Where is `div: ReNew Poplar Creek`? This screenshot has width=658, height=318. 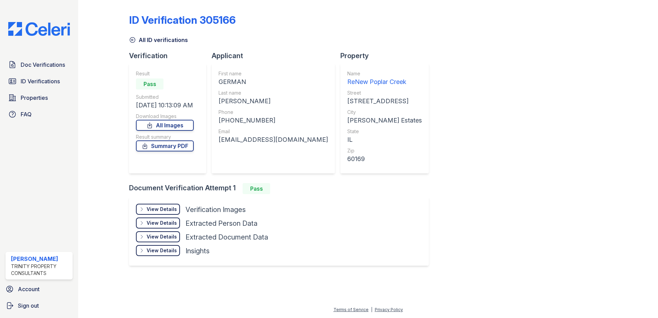
div: ReNew Poplar Creek is located at coordinates (384, 82).